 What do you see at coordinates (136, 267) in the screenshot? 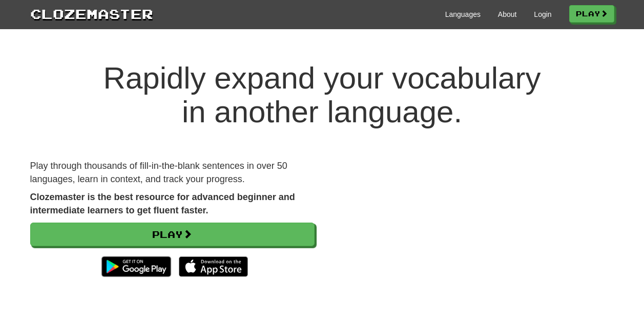
I see `img: Get it on Google Play` at bounding box center [136, 267].